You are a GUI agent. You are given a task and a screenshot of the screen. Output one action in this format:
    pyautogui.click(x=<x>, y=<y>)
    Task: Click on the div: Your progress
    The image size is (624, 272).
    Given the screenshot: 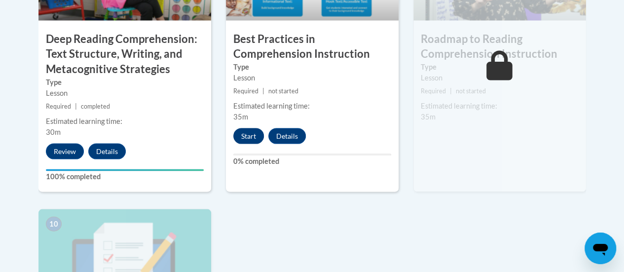 What is the action you would take?
    pyautogui.click(x=125, y=170)
    